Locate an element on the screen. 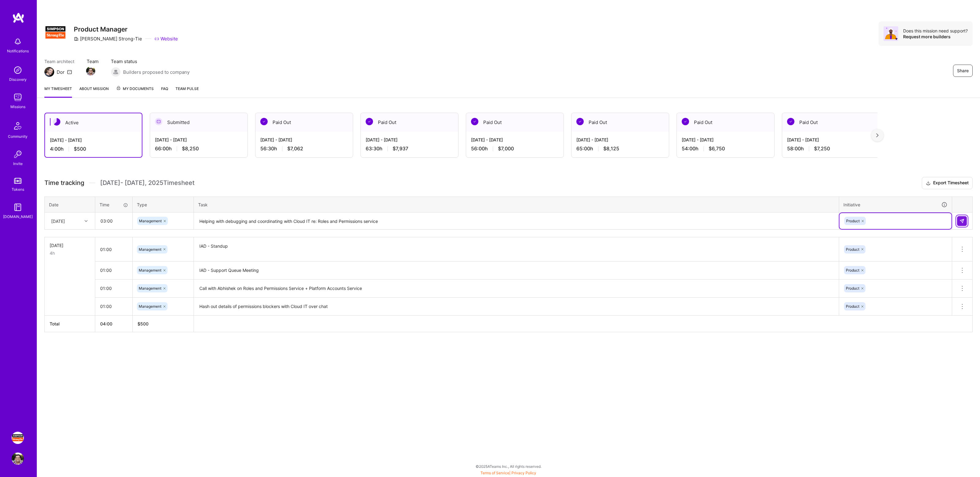 Image resolution: width=980 pixels, height=477 pixels. img: Submitted is located at coordinates (159, 121).